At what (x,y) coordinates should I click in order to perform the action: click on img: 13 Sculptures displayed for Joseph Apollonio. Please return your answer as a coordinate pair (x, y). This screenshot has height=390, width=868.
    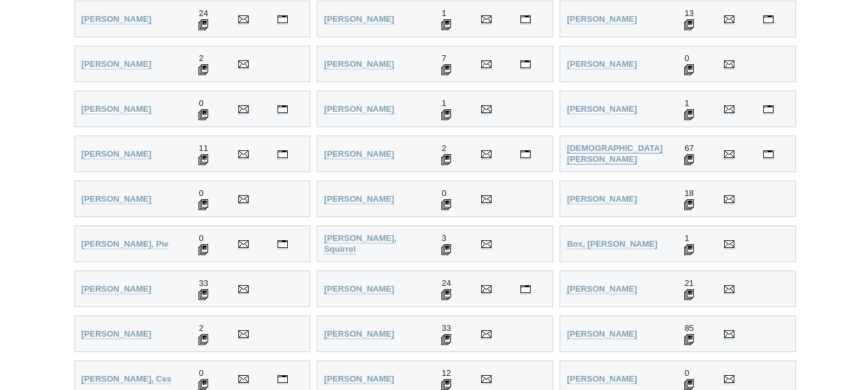
    Looking at the image, I should click on (689, 24).